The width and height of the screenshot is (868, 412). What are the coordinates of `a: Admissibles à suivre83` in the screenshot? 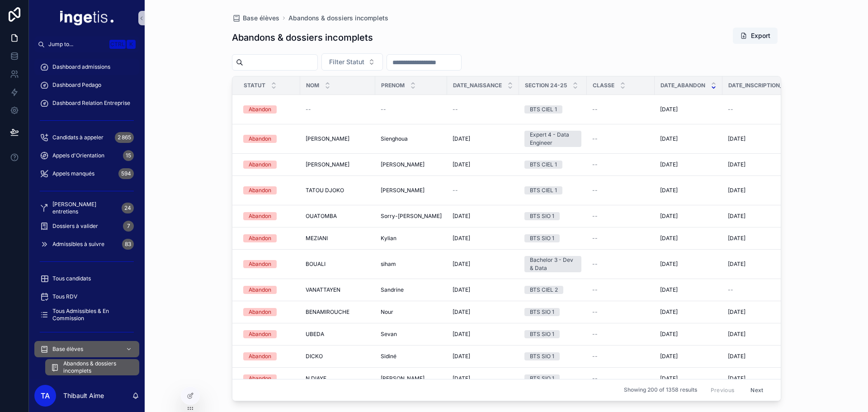 It's located at (87, 244).